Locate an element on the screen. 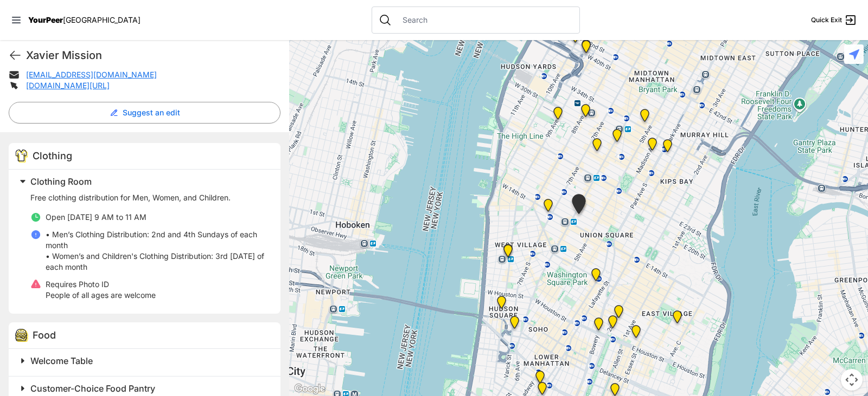 The height and width of the screenshot is (396, 868). span: Food is located at coordinates (44, 335).